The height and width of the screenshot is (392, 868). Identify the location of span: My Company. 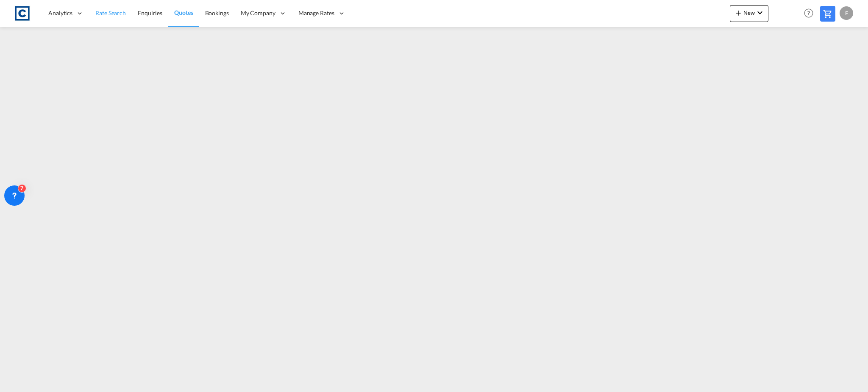
(258, 13).